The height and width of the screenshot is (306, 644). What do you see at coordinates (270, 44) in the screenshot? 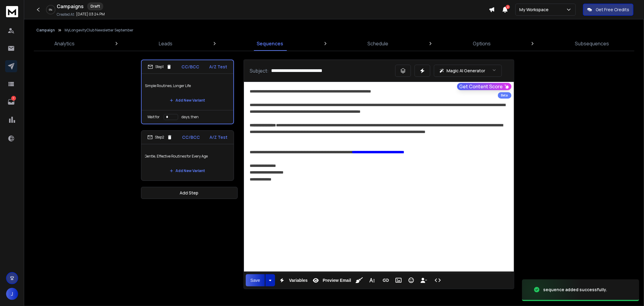
I see `p: Sequences` at bounding box center [270, 44].